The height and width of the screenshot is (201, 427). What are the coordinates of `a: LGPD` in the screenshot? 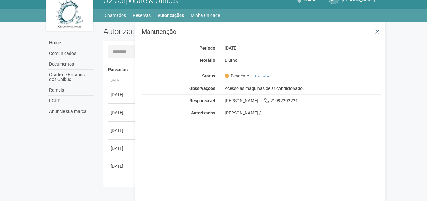 It's located at (71, 101).